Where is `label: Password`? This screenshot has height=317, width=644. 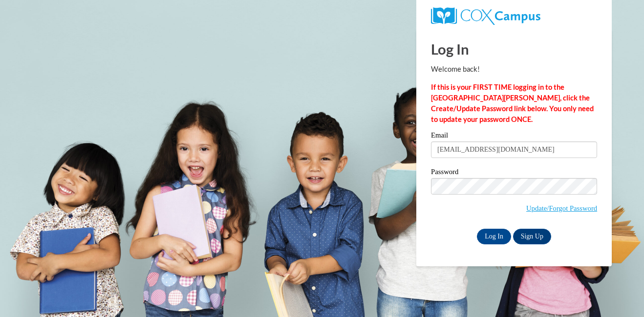
label: Password is located at coordinates (513, 173).